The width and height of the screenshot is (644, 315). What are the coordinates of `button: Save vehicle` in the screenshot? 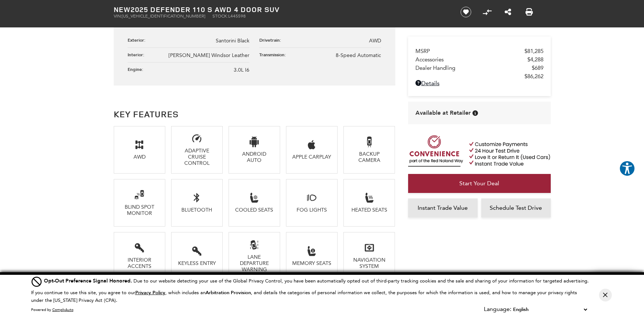 It's located at (466, 12).